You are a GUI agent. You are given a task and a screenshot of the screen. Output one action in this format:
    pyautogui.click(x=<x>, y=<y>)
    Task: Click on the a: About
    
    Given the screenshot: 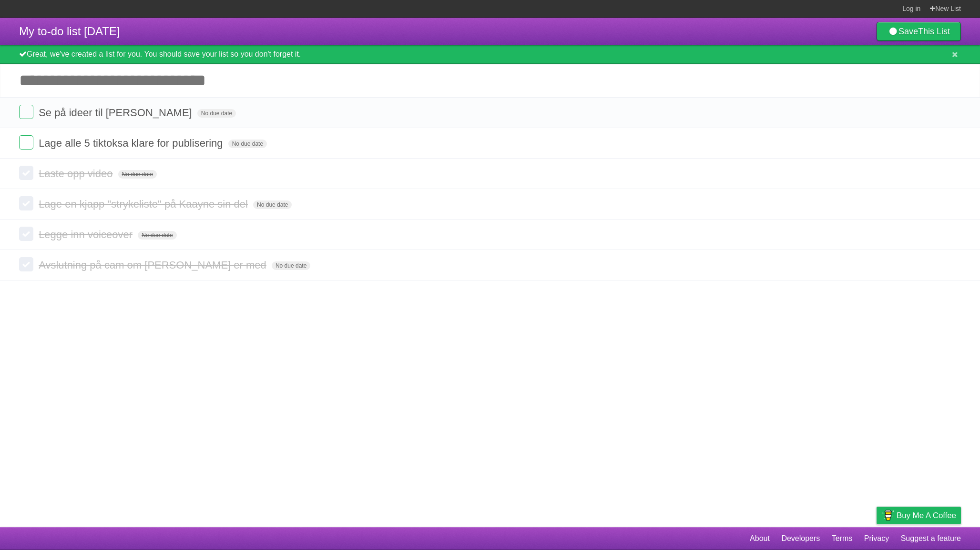 What is the action you would take?
    pyautogui.click(x=760, y=539)
    